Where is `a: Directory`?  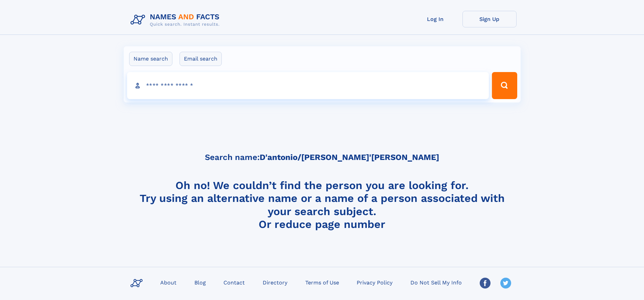
a: Directory is located at coordinates (275, 282).